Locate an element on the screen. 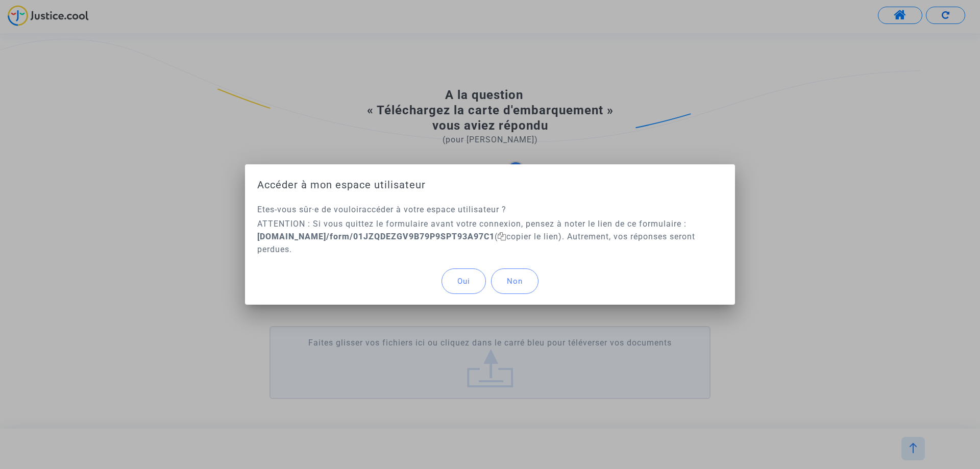 This screenshot has width=980, height=469. span: Non is located at coordinates (515, 281).